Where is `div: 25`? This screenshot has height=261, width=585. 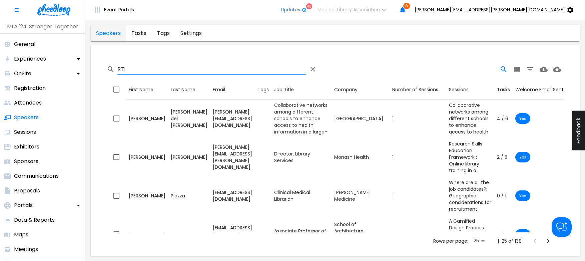 div: 25 is located at coordinates (479, 241).